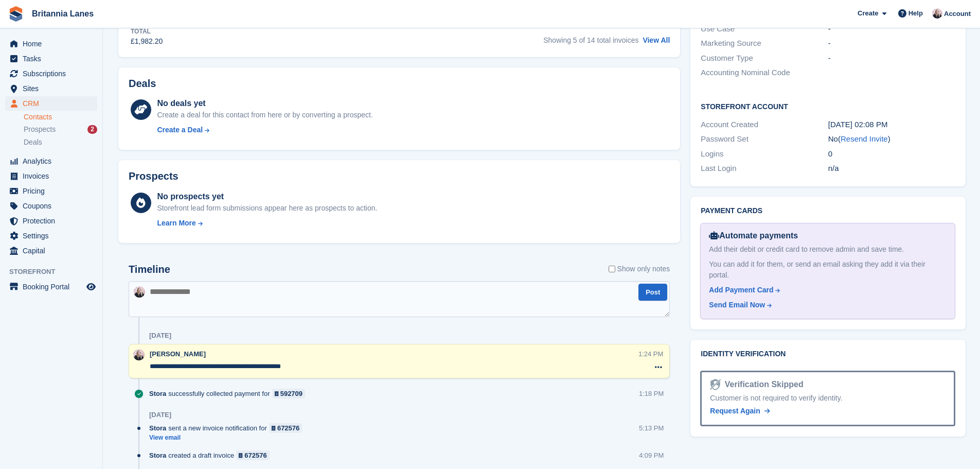  Describe the element at coordinates (764, 125) in the screenshot. I see `div: Account Created` at that location.